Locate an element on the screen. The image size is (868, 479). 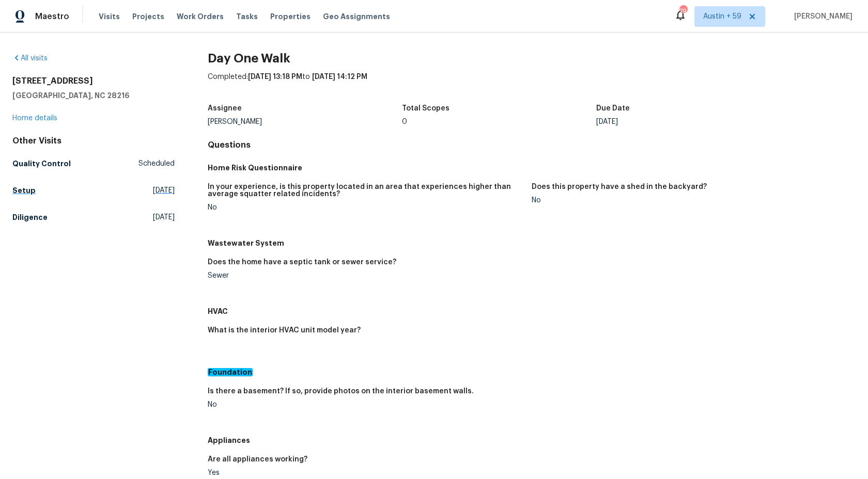
span: Austin + 59 is located at coordinates (723, 16).